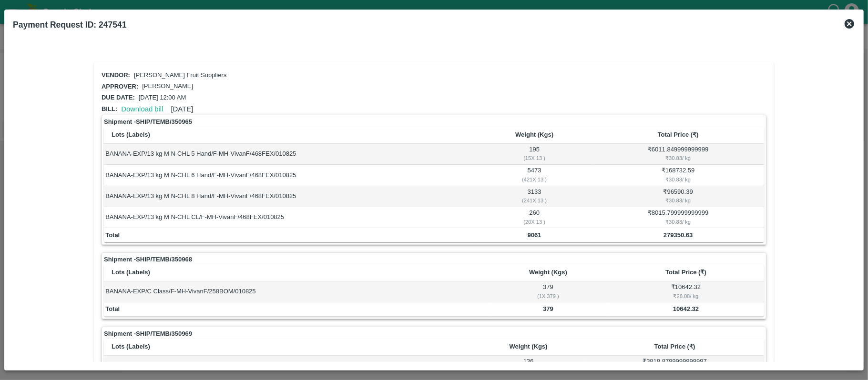  What do you see at coordinates (288, 367) in the screenshot?
I see `td: BANANA-EXP/PHR Kg/F-MH-VivanF/258BOM/010825` at bounding box center [288, 367].